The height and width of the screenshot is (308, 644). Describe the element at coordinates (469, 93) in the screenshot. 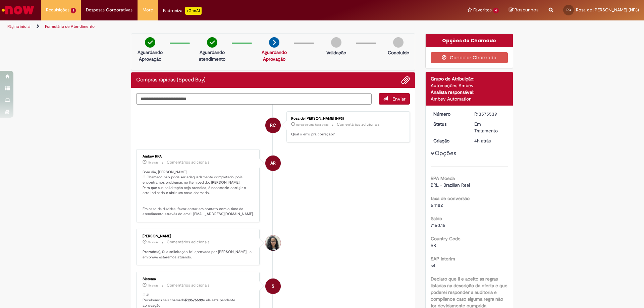

I see `div: Analista responsável:` at that location.